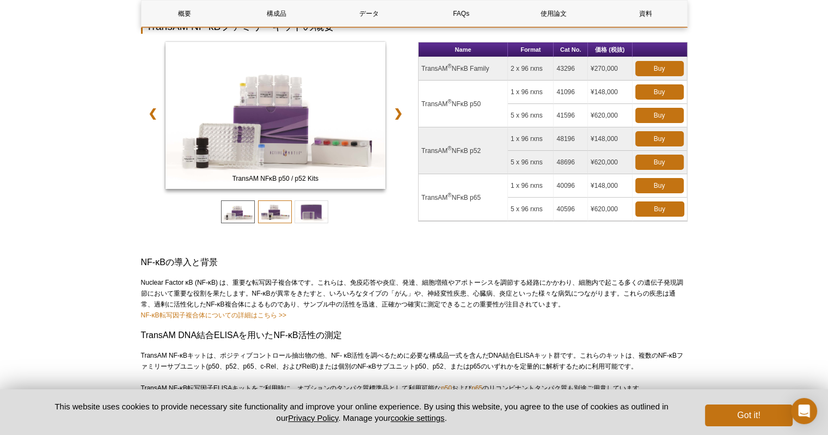  What do you see at coordinates (477, 388) in the screenshot?
I see `a: p65` at bounding box center [477, 388].